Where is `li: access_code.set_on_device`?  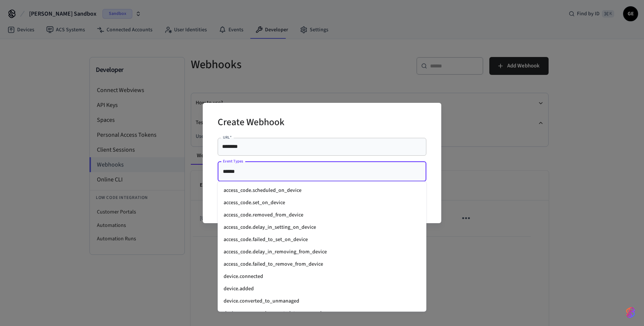 li: access_code.set_on_device is located at coordinates (322, 203).